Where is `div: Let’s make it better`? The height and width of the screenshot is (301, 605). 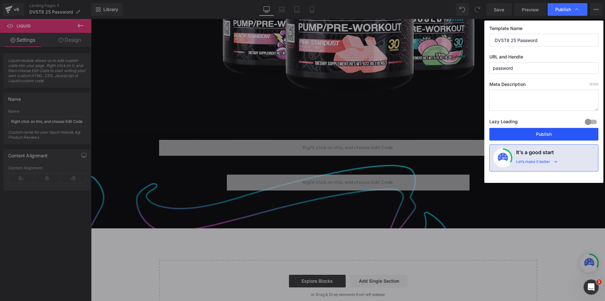 div: Let’s make it better is located at coordinates (534, 163).